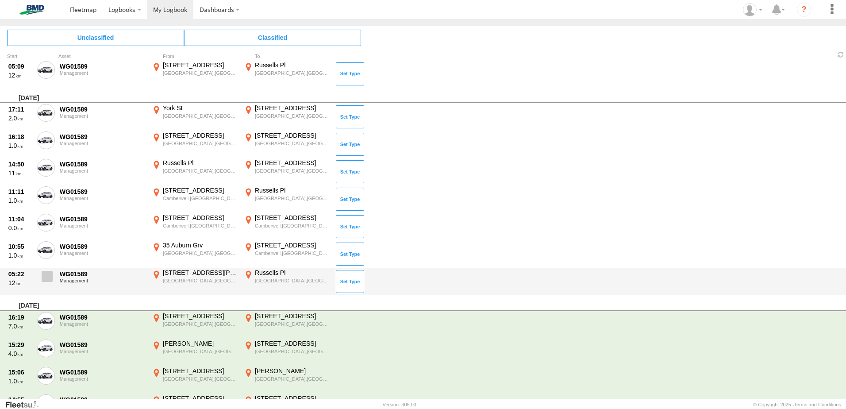 The width and height of the screenshot is (846, 409). What do you see at coordinates (200, 163) in the screenshot?
I see `div: Russells Pl` at bounding box center [200, 163].